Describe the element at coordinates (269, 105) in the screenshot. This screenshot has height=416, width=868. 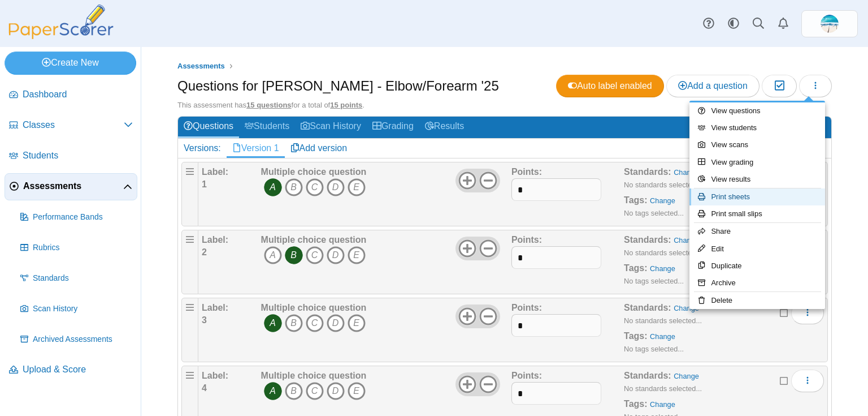
I see `u: 15 questions` at that location.